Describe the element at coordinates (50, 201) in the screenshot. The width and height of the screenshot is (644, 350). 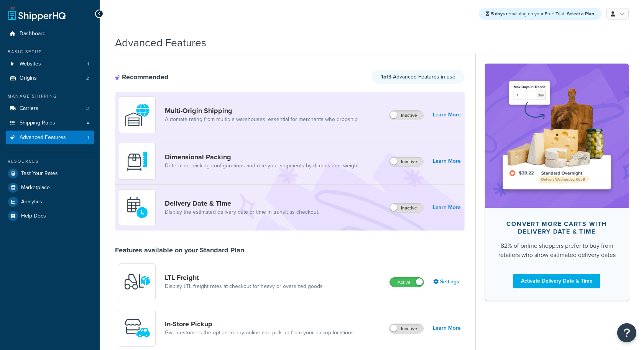
I see `a: Analytics` at that location.